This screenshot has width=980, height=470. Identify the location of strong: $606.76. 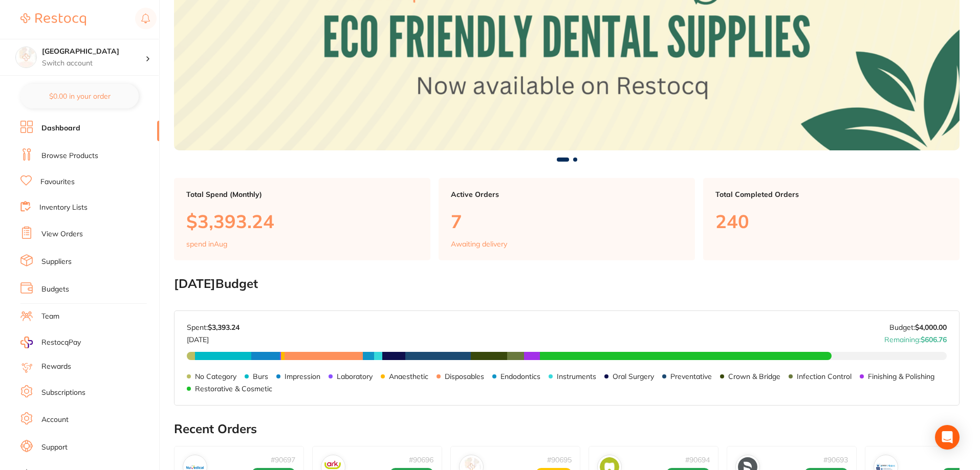
(933, 340).